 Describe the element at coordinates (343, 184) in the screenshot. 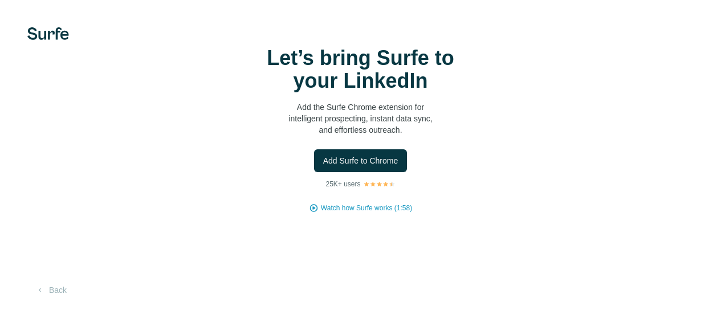

I see `p: 25K+ users` at that location.